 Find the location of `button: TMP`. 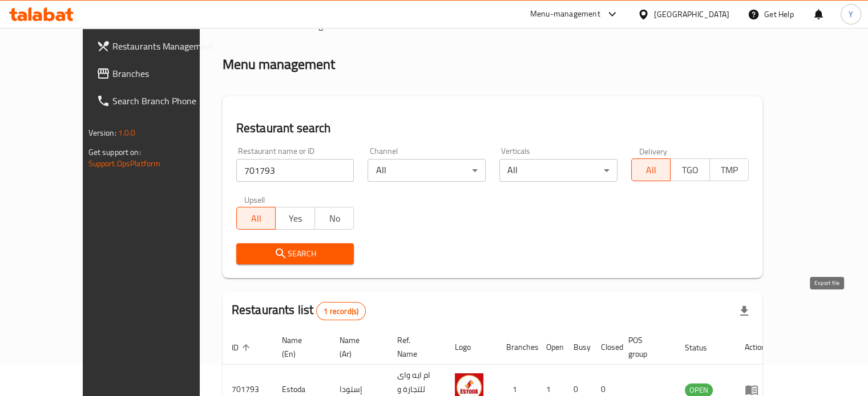

button: TMP is located at coordinates (729, 170).